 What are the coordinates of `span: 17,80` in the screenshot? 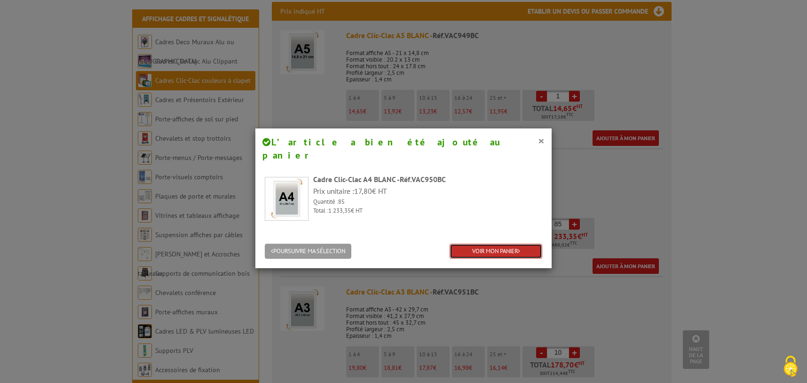 It's located at (363, 191).